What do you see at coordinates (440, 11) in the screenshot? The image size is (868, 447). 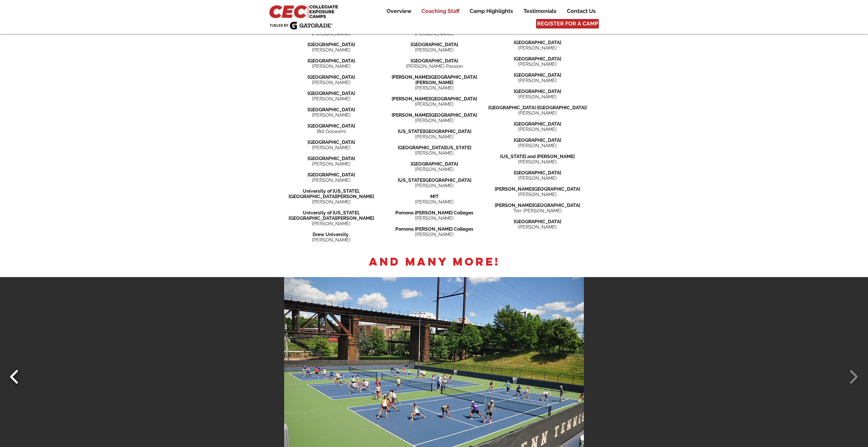 I see `p: Coaching Staff` at bounding box center [440, 11].